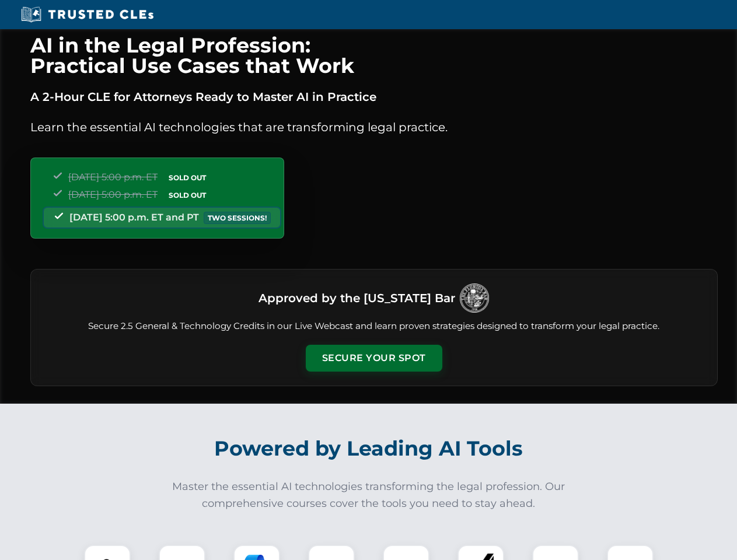 This screenshot has height=560, width=737. Describe the element at coordinates (374, 358) in the screenshot. I see `button: Secure Your Spot` at that location.